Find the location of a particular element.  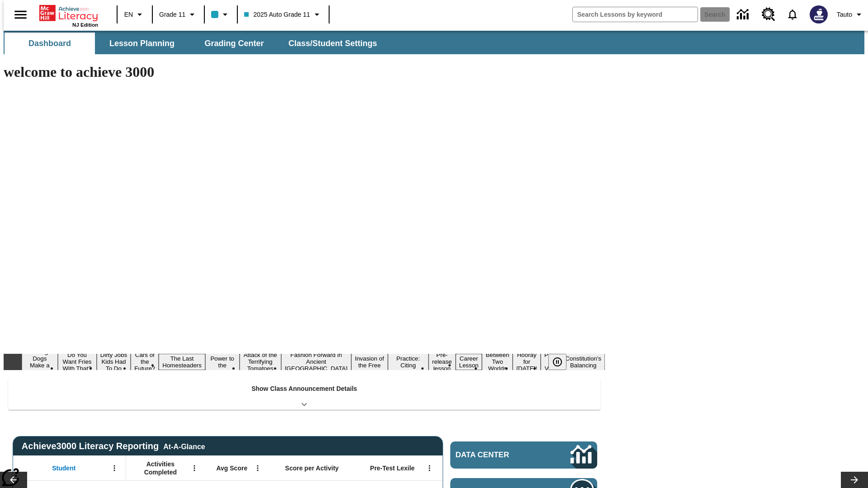

button: Grading Center is located at coordinates (234, 44).